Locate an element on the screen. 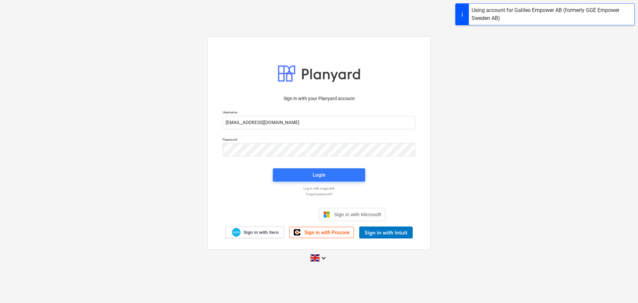 Image resolution: width=638 pixels, height=303 pixels. div: Using account for Galileo Empower AB (formerly GGE Empower Sweden AB) is located at coordinates (551, 14).